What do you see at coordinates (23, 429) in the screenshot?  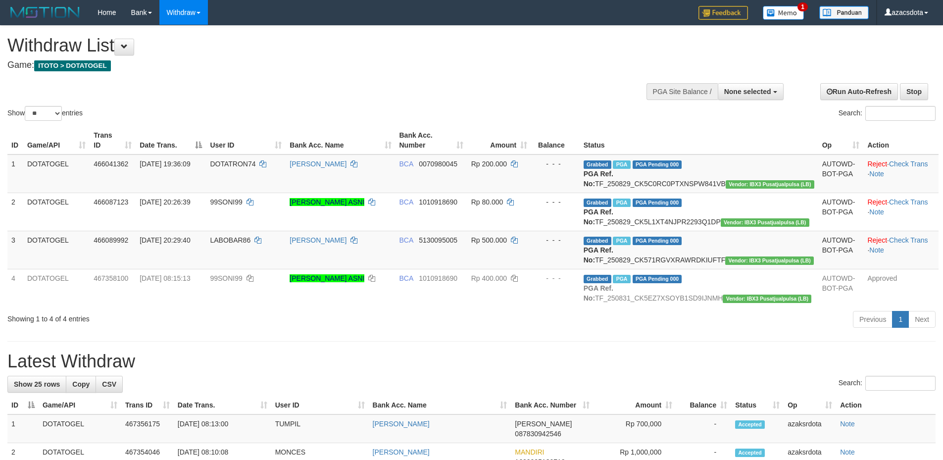 I see `td: 1` at bounding box center [23, 429].